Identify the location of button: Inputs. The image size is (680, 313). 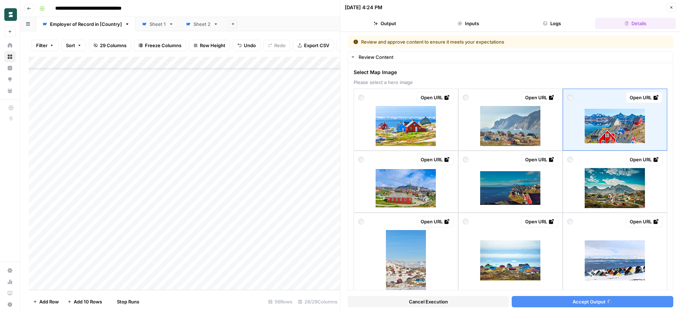
(468, 23).